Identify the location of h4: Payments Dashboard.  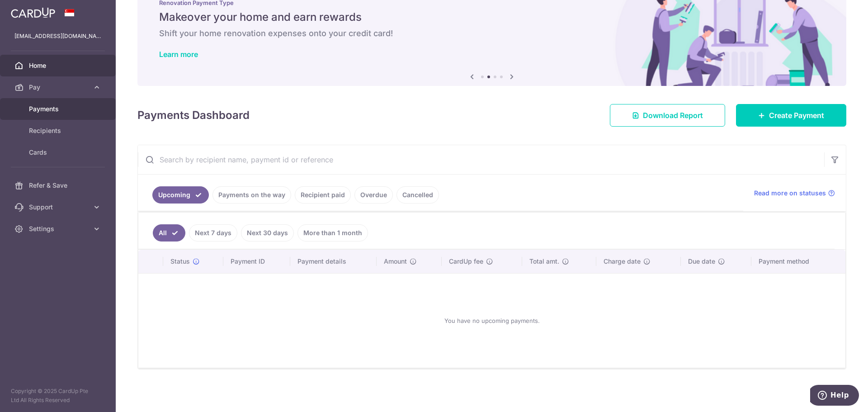
(194, 115).